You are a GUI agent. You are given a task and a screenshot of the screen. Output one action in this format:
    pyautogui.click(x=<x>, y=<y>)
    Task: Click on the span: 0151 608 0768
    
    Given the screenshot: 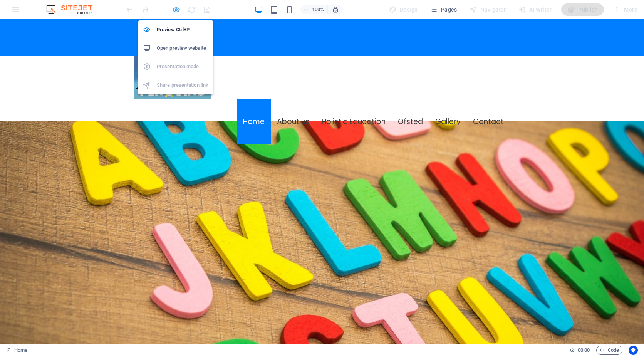 What is the action you would take?
    pyautogui.click(x=160, y=30)
    